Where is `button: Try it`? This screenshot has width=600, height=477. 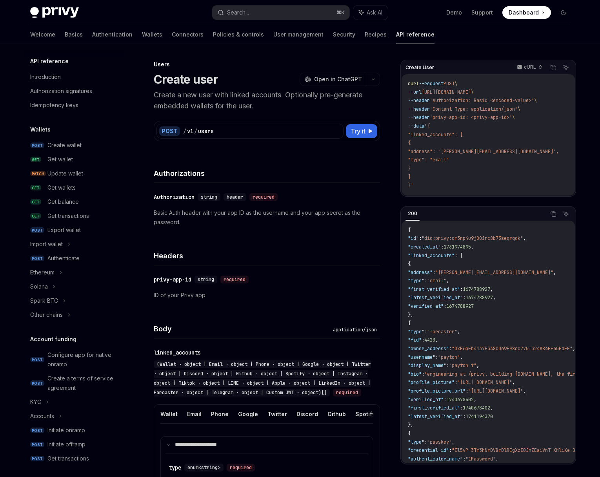
button: Try it is located at coordinates (362, 131).